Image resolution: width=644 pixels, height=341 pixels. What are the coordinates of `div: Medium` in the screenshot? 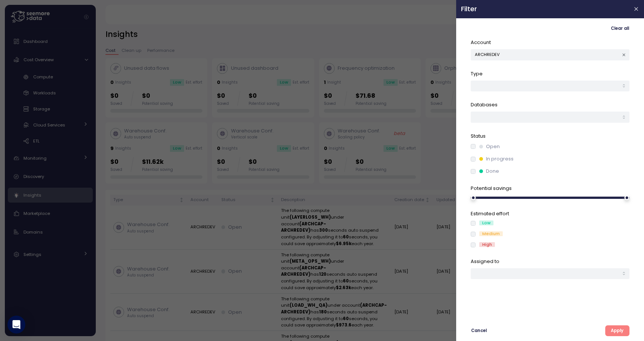 It's located at (491, 233).